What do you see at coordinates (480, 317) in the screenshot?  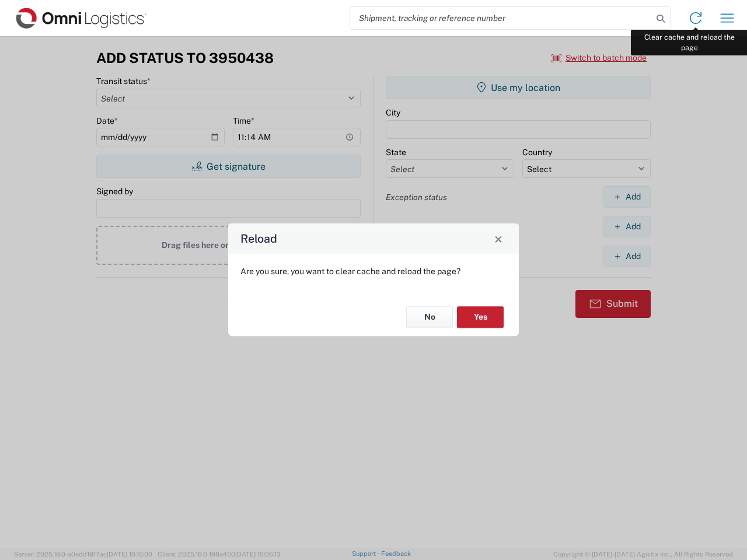 I see `button: Yes` at bounding box center [480, 317].